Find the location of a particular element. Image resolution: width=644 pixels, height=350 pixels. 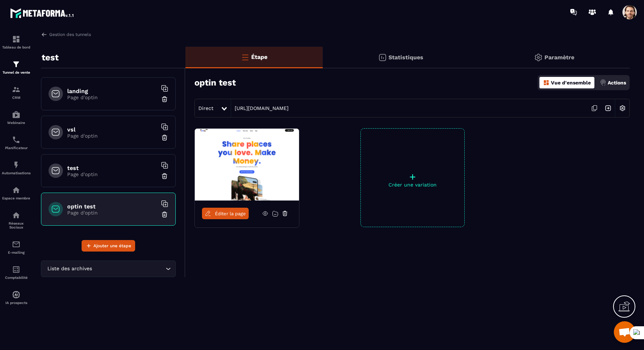

img: scheduler is located at coordinates (16, 140).